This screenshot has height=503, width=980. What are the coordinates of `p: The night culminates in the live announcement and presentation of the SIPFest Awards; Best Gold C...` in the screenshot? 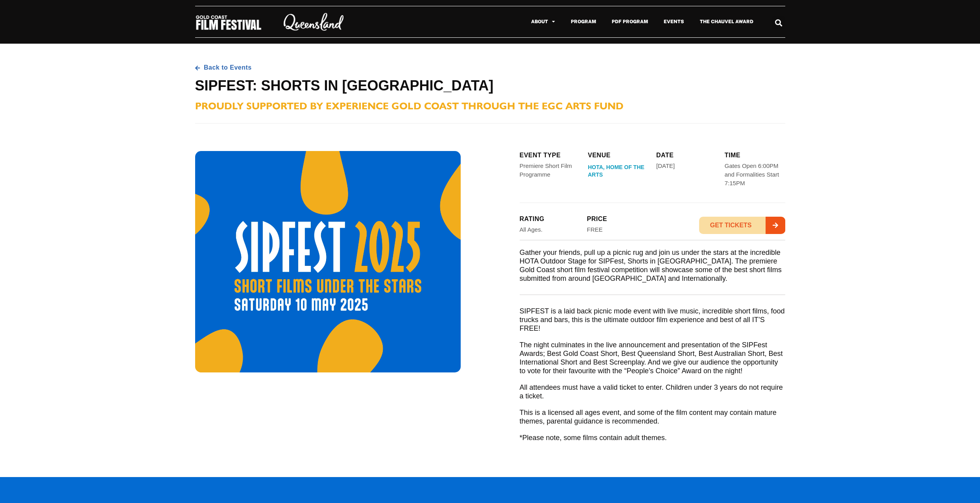 It's located at (652, 358).